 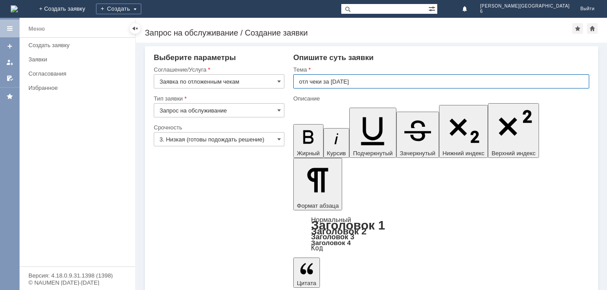 I want to click on a: Заголовок 1, so click(x=348, y=225).